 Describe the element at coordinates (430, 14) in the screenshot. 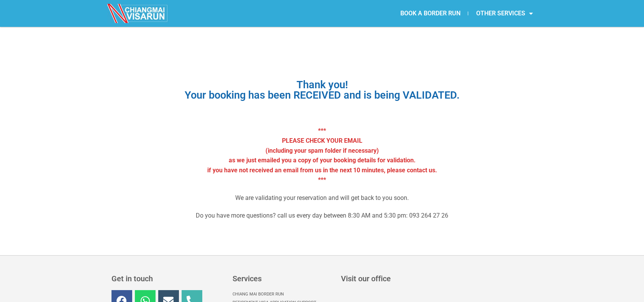

I see `a: BOOK A BORDER RUN` at that location.